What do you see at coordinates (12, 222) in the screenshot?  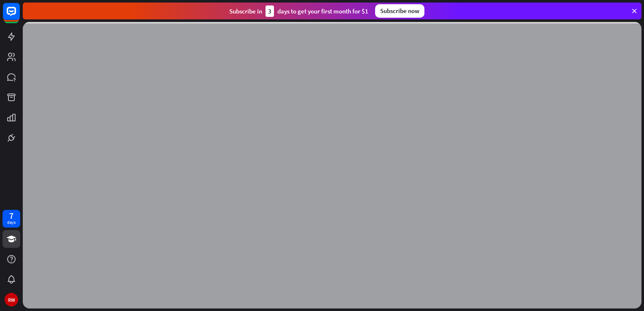 I see `div: days` at bounding box center [12, 222].